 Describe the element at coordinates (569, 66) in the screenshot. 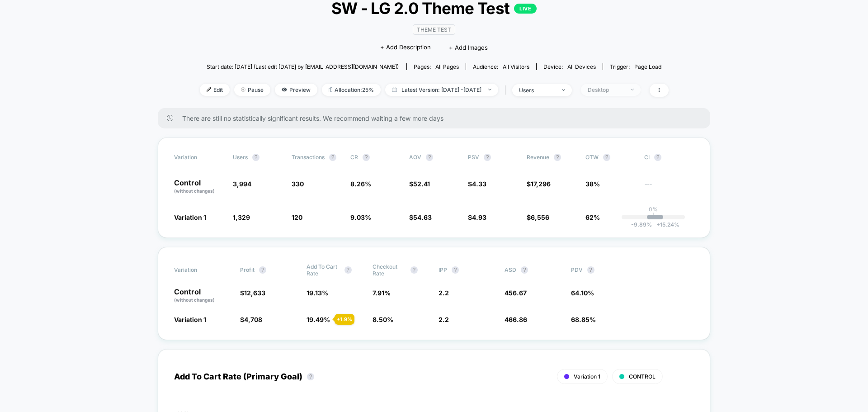

I see `span: Device:` at that location.